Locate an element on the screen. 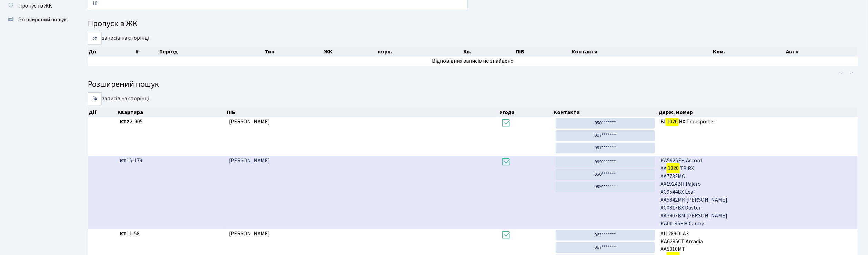 This screenshot has width=868, height=255. th: Ком. is located at coordinates (749, 52).